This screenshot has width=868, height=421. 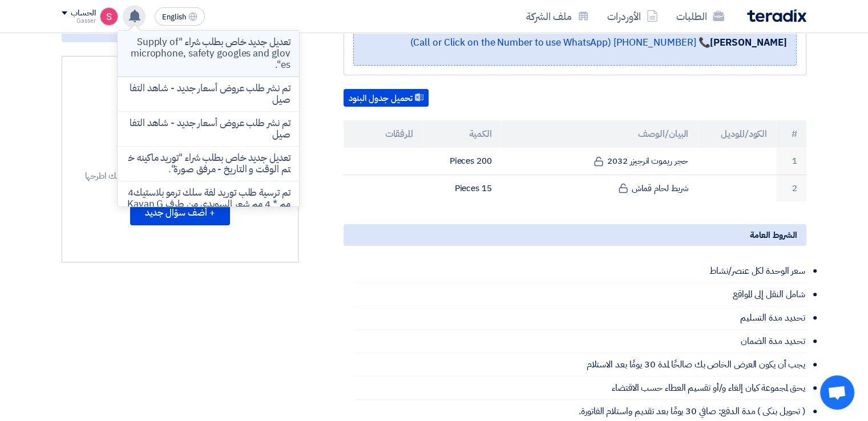 I want to click on li: يحق لمجموعة كيان إلغاء و/أو تقسيم العطاء حسب الاقتضاء, so click(x=580, y=388).